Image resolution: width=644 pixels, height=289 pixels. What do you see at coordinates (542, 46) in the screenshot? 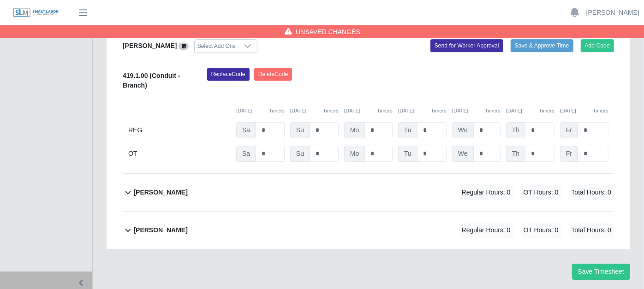
I see `button: Save & Approve Time` at bounding box center [542, 46].